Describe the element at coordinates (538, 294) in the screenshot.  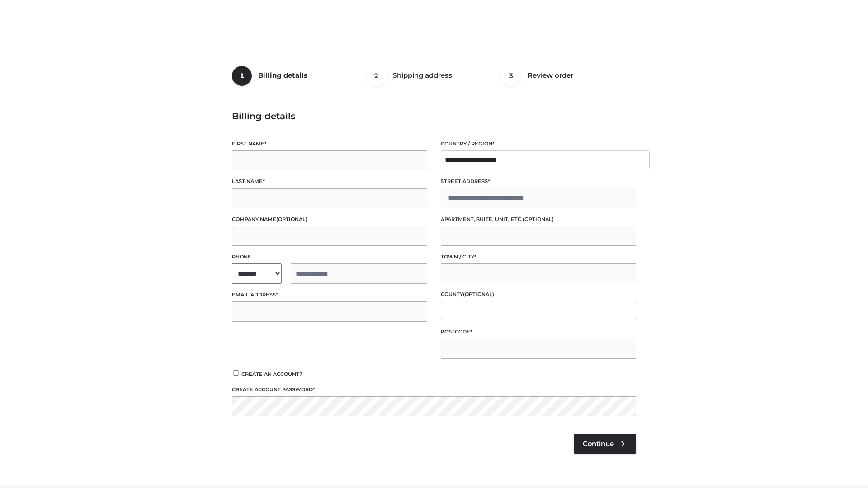
I see `label: County` at that location.